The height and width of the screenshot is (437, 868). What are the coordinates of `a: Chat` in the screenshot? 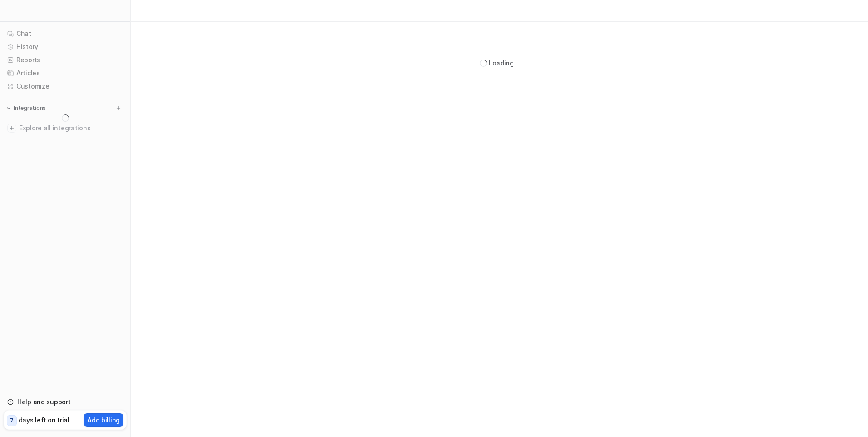 It's located at (65, 33).